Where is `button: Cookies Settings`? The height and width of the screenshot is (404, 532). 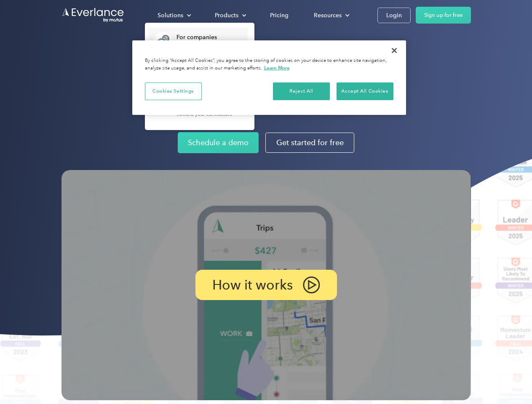 button: Cookies Settings is located at coordinates (173, 91).